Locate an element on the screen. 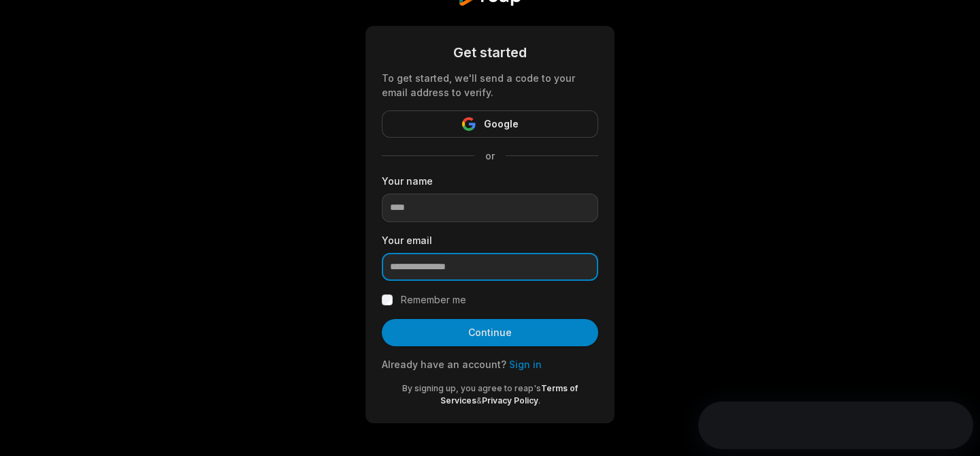 The height and width of the screenshot is (456, 980). span: Already have an account? is located at coordinates (444, 364).